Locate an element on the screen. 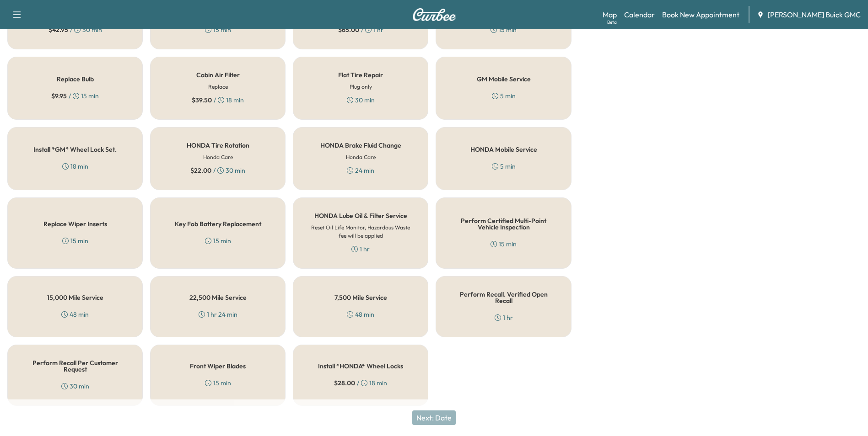 The height and width of the screenshot is (436, 868). a: Book New Appointment is located at coordinates (700, 15).